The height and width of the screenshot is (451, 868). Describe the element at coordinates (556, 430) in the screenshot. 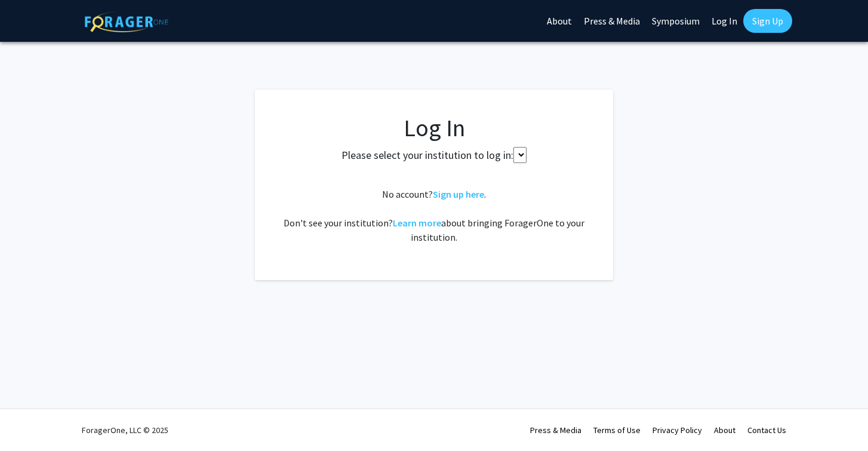

I see `a: Press & Media` at that location.